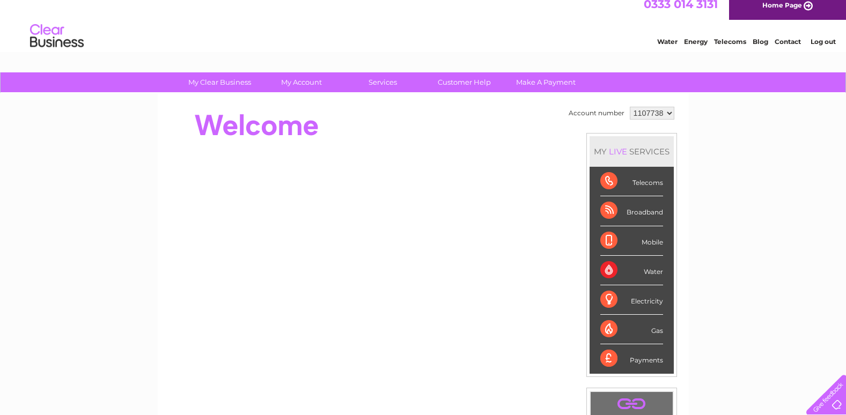  What do you see at coordinates (730, 49) in the screenshot?
I see `a: Telecoms` at bounding box center [730, 49].